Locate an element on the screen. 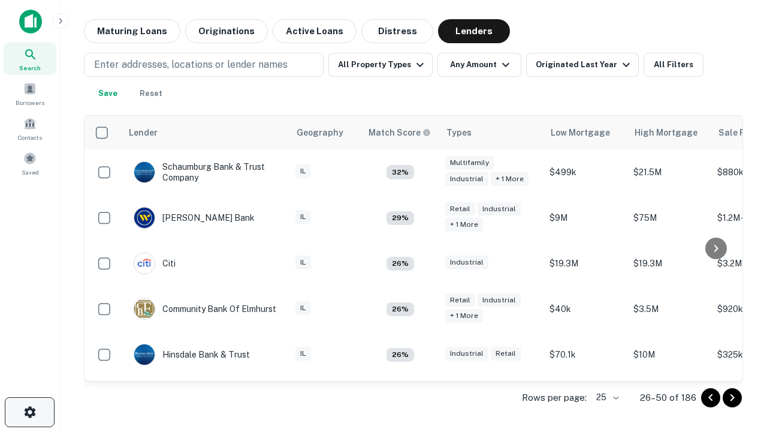 Image resolution: width=767 pixels, height=432 pixels. button: Any Amount is located at coordinates (480, 65).